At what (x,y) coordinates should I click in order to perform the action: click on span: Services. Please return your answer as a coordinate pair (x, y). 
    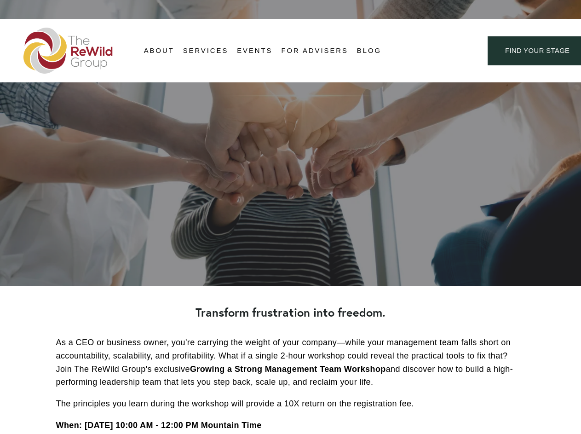
    Looking at the image, I should click on (206, 51).